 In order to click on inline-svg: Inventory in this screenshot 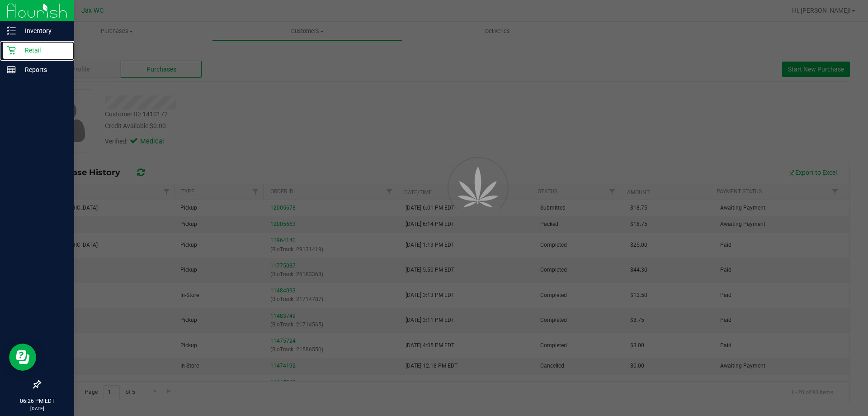, I will do `click(11, 31)`.